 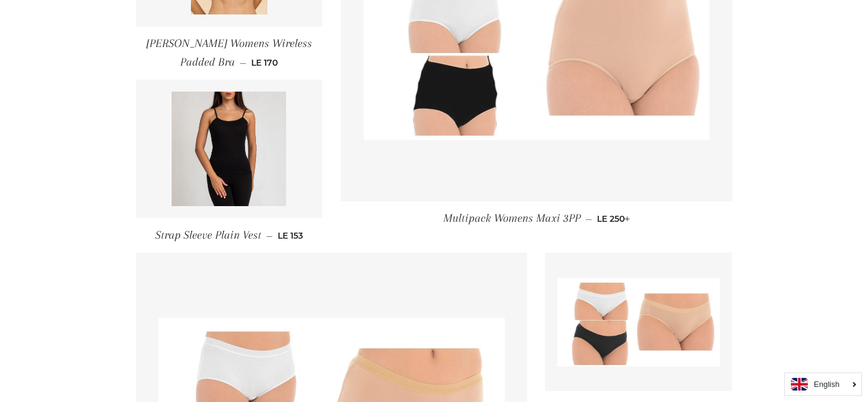 I want to click on a: Strap Sleeve Plain Vest — LE 153, so click(x=230, y=235).